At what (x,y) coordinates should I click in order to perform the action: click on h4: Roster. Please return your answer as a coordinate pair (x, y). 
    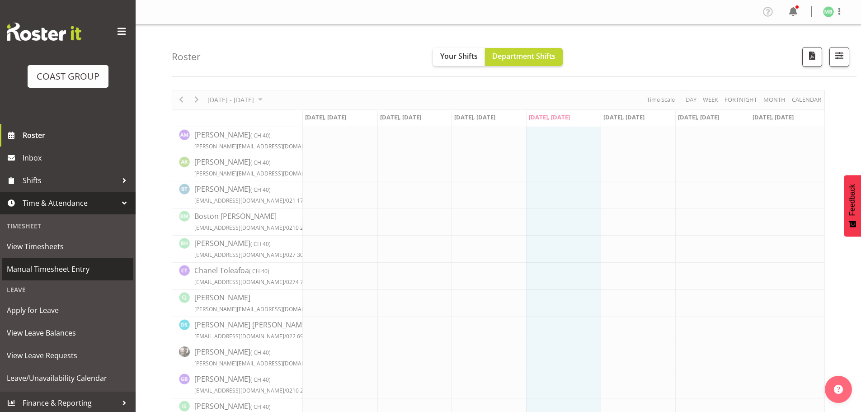
    Looking at the image, I should click on (186, 57).